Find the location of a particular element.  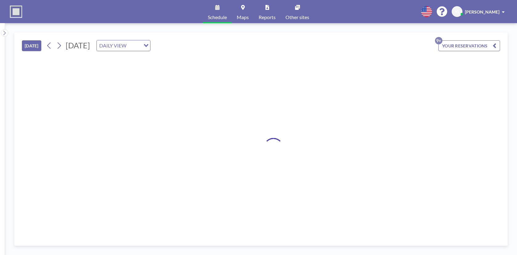

span: DAILY VIEW is located at coordinates (113, 46).